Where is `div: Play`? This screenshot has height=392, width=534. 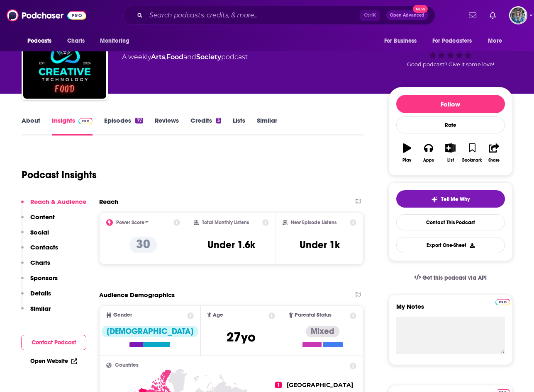
div: Play is located at coordinates (407, 161).